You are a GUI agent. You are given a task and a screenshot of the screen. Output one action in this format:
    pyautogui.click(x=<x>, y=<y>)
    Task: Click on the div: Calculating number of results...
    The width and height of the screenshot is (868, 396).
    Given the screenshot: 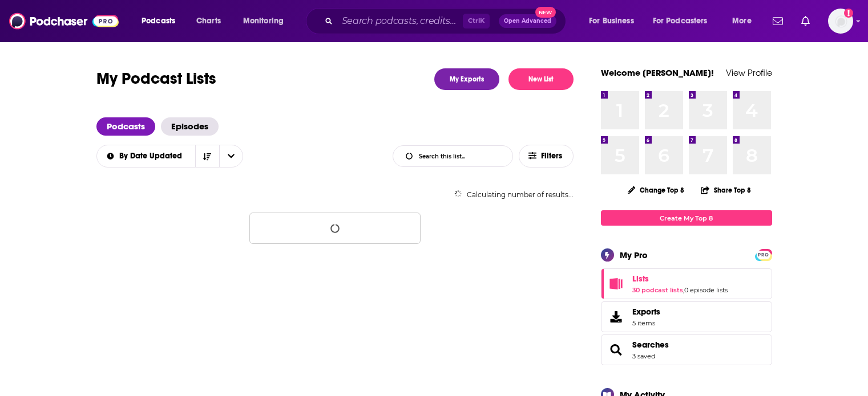 What is the action you would take?
    pyautogui.click(x=335, y=194)
    